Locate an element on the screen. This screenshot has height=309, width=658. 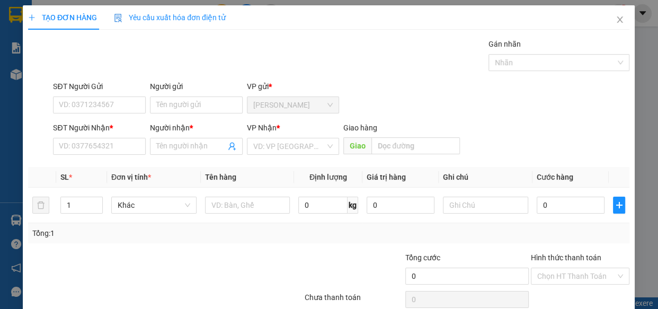
button: delete is located at coordinates (41, 205).